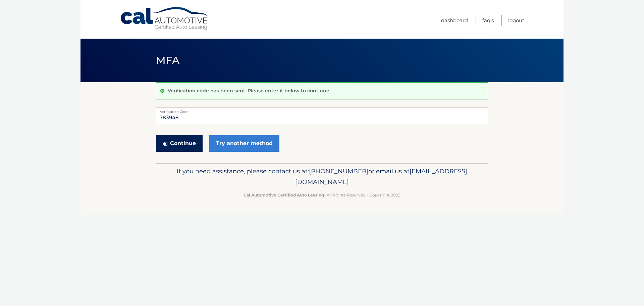 The width and height of the screenshot is (644, 306). What do you see at coordinates (322, 116) in the screenshot?
I see `input: Verification Code` at bounding box center [322, 116].